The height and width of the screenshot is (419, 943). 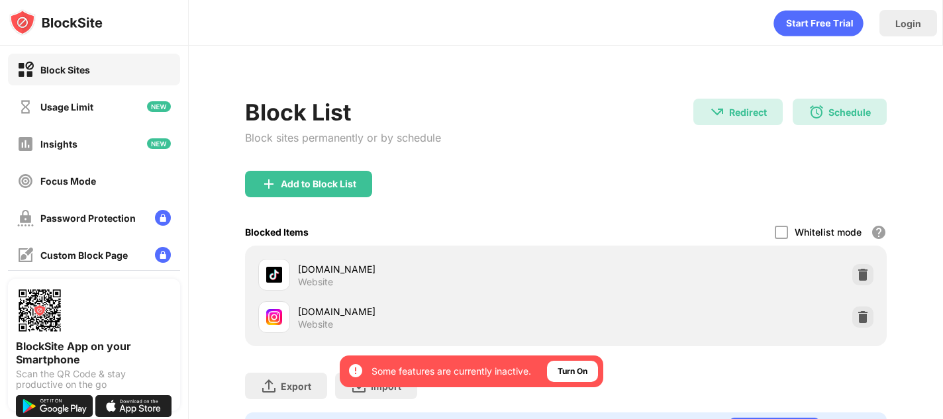 What do you see at coordinates (748, 112) in the screenshot?
I see `div: Redirect` at bounding box center [748, 112].